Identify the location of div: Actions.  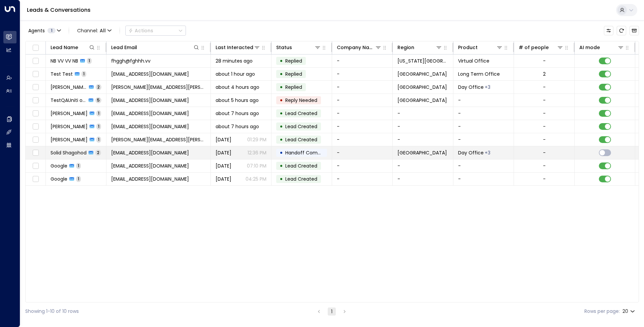
(141, 30).